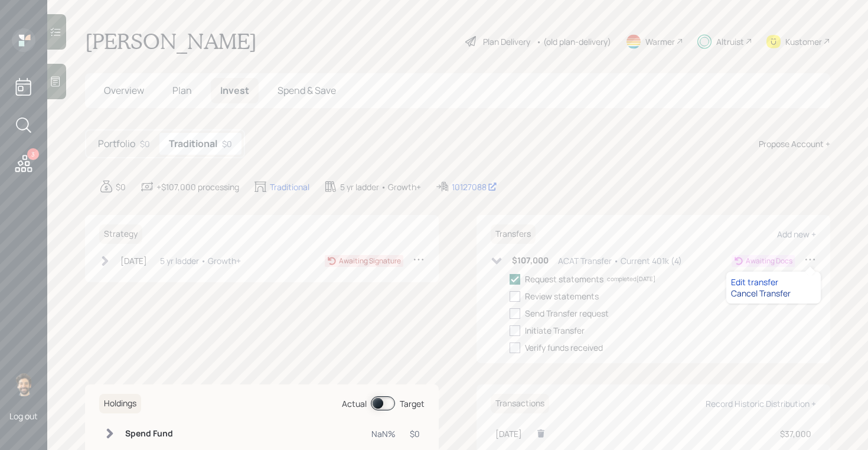 This screenshot has height=450, width=868. What do you see at coordinates (182, 90) in the screenshot?
I see `span: Plan` at bounding box center [182, 90].